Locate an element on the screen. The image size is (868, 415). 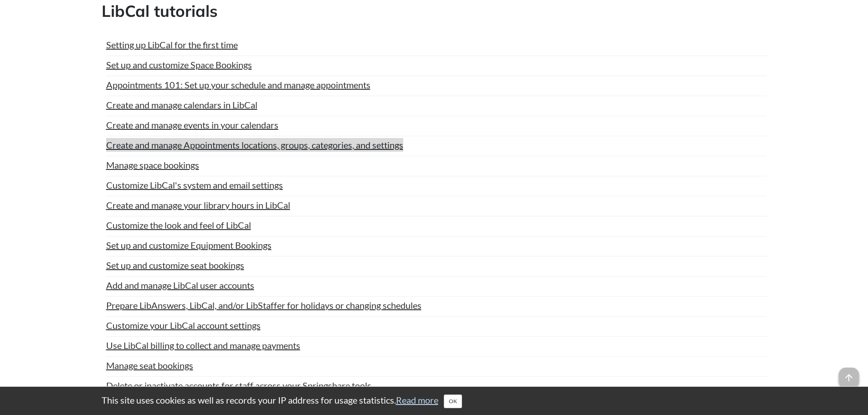
a: Manage space bookings is located at coordinates (153, 164).